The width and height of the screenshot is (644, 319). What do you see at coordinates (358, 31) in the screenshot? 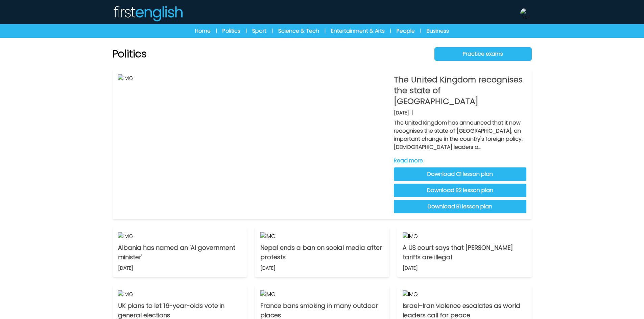
I see `a: Entertainment & Arts` at bounding box center [358, 31].